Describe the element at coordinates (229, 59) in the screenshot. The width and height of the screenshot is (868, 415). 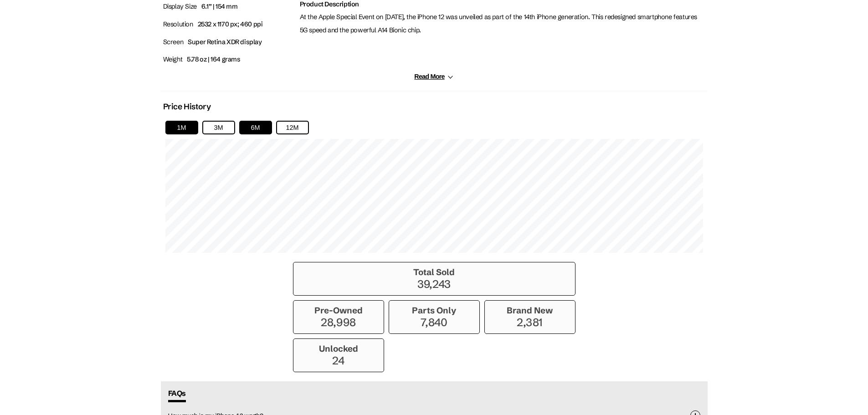
I see `p: Weight` at that location.